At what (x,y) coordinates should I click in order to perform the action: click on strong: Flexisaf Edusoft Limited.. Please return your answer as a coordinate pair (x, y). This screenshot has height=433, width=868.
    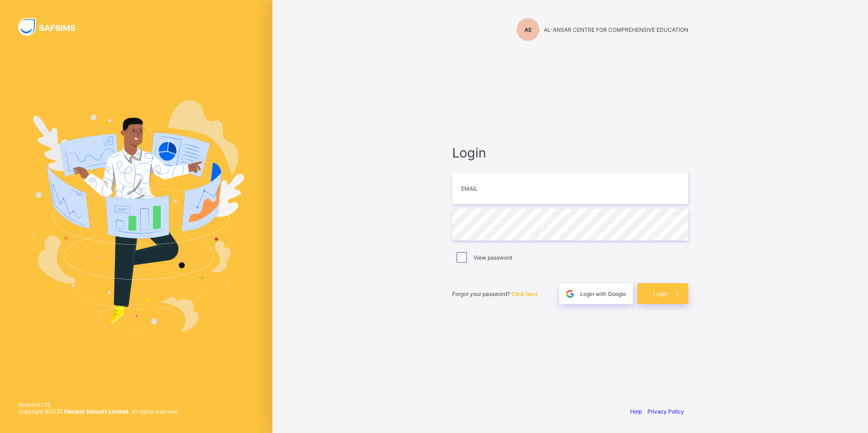
    Looking at the image, I should click on (97, 411).